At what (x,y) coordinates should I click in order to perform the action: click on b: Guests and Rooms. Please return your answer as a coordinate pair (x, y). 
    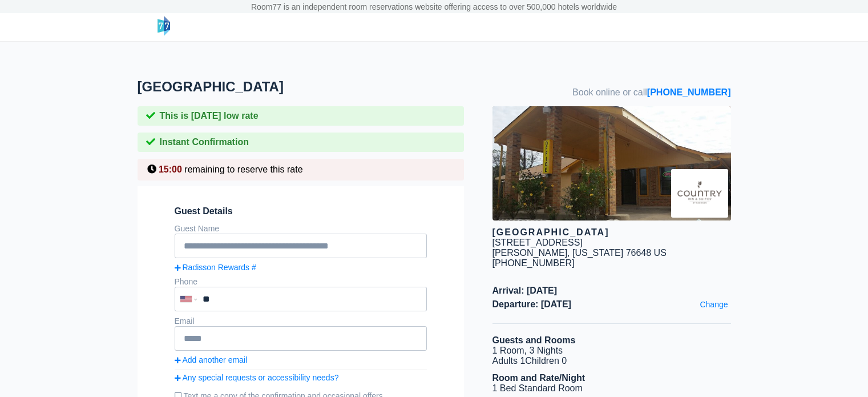
    Looking at the image, I should click on (534, 340).